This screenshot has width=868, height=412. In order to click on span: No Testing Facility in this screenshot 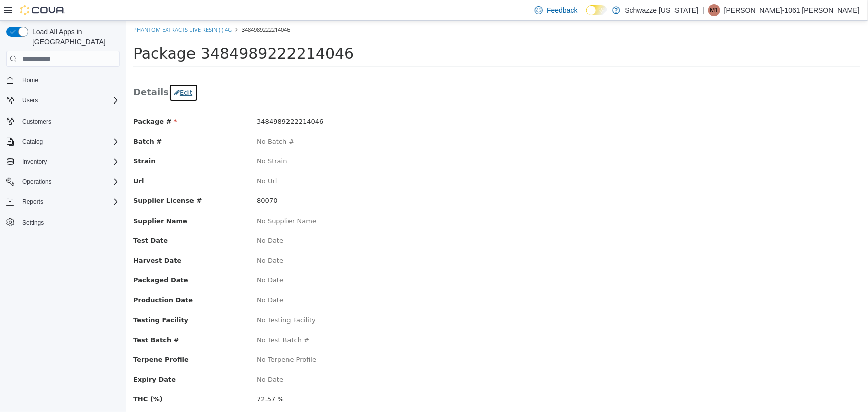, I will do `click(161, 298)`.